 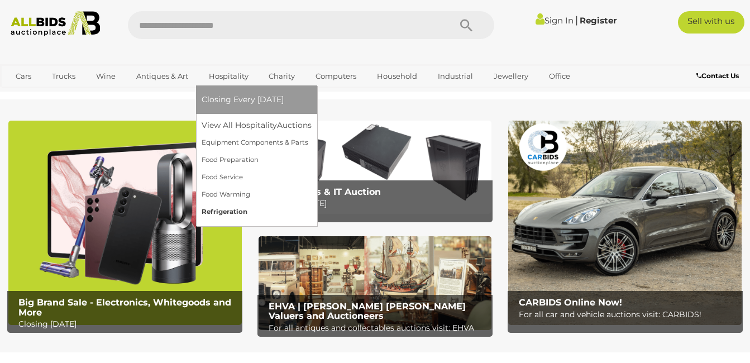 What do you see at coordinates (598, 20) in the screenshot?
I see `a: Register` at bounding box center [598, 20].